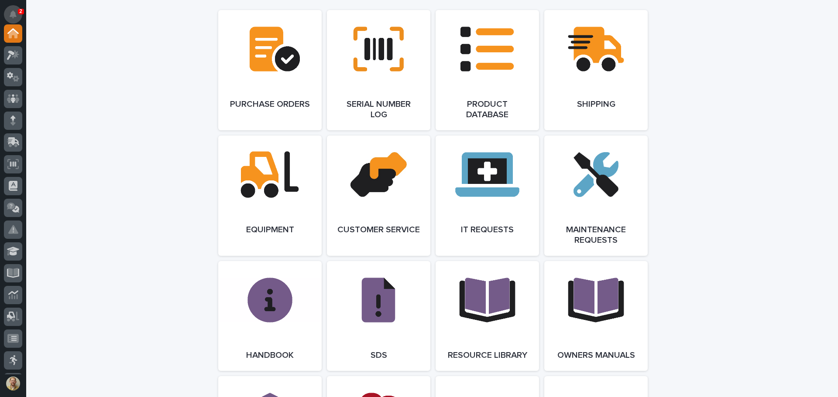  What do you see at coordinates (487, 196) in the screenshot?
I see `a: IT Requests` at bounding box center [487, 196].